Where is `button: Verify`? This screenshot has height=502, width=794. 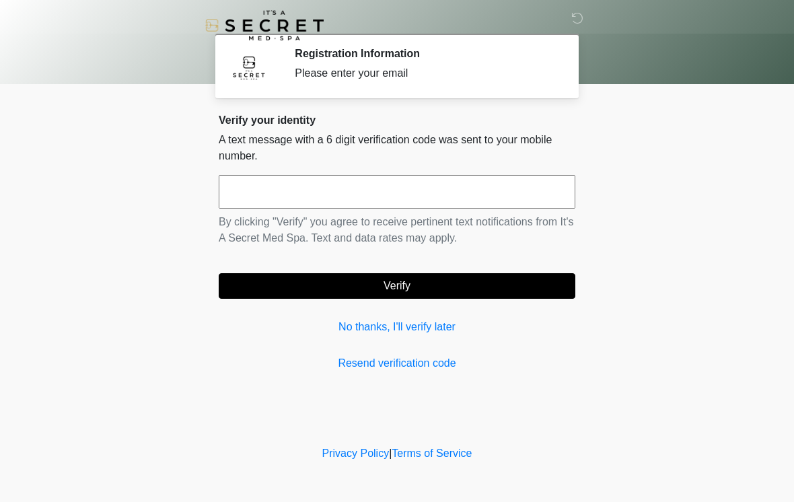 button: Verify is located at coordinates (397, 286).